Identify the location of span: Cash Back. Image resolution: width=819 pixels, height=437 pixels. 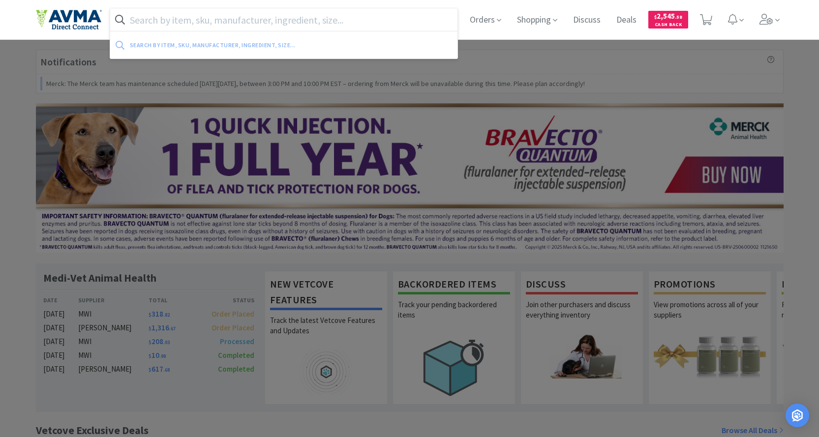
(668, 25).